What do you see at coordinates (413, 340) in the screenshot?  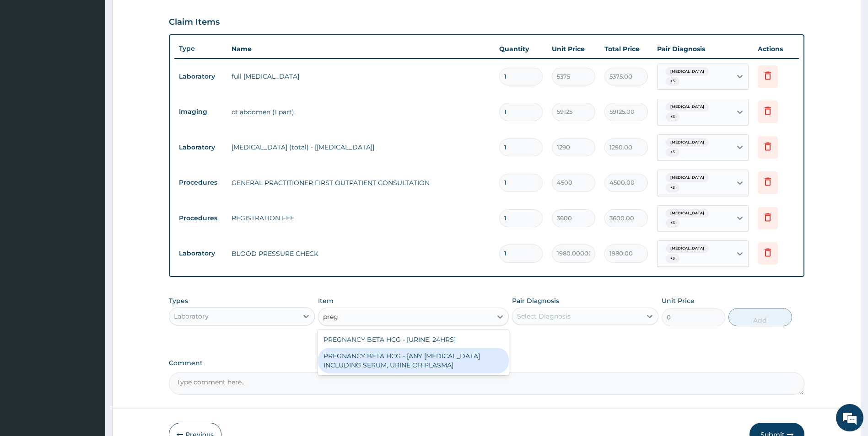 I see `div: PREGNANCY BETA HCG - [URINE, 24HRS]` at bounding box center [413, 340].